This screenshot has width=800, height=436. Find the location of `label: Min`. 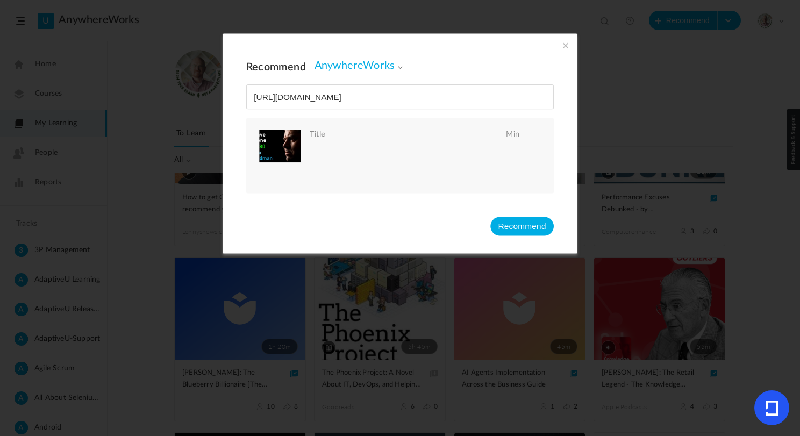

label: Min is located at coordinates (523, 135).